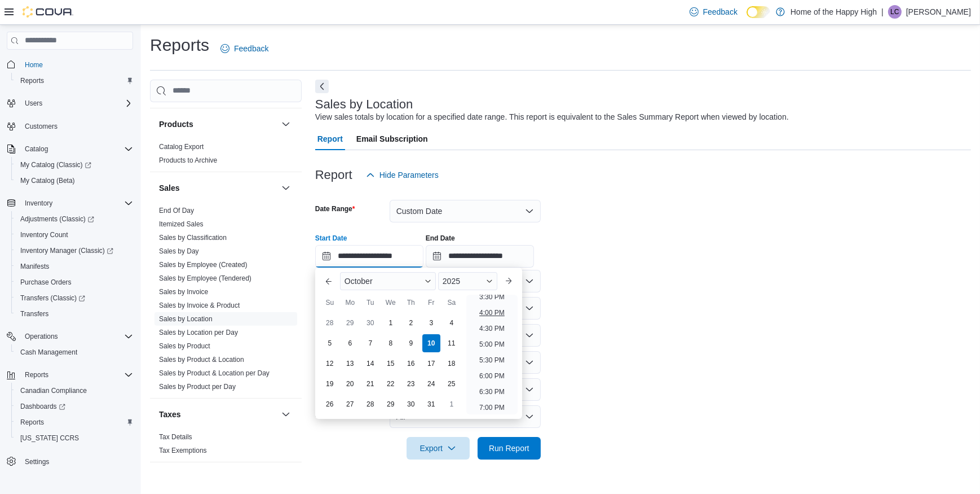 Image resolution: width=980 pixels, height=494 pixels. What do you see at coordinates (48, 12) in the screenshot?
I see `img: Cova` at bounding box center [48, 12].